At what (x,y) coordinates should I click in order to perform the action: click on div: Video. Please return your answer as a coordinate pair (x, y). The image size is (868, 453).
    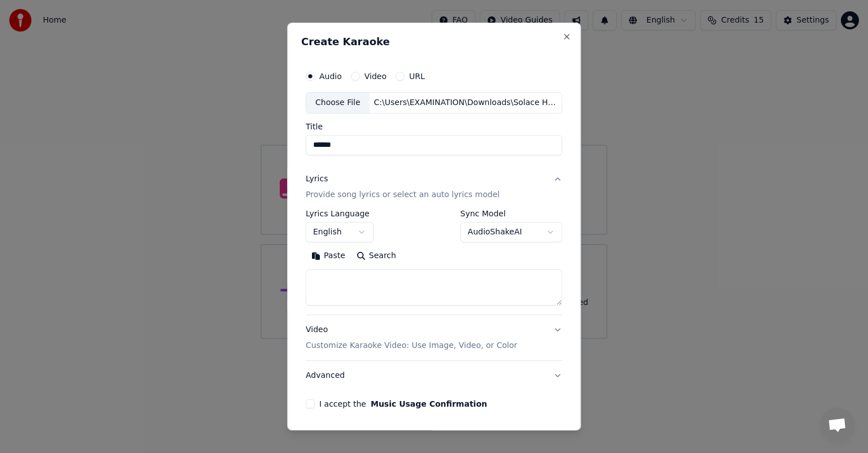
    Looking at the image, I should click on (412, 339).